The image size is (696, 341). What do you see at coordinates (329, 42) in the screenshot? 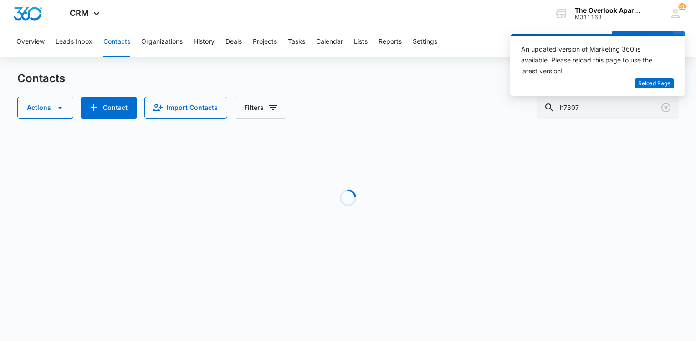
I see `button: Calendar` at bounding box center [329, 42].